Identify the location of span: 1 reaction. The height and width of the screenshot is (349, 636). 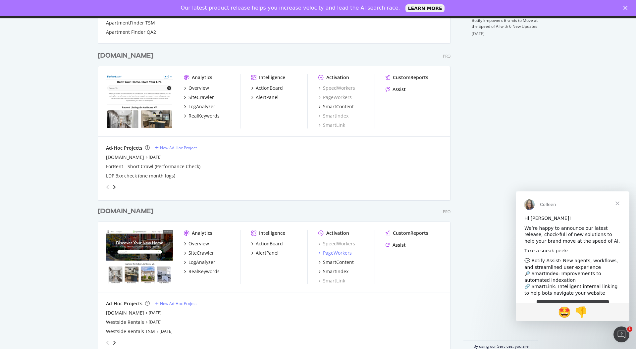
(65, 121).